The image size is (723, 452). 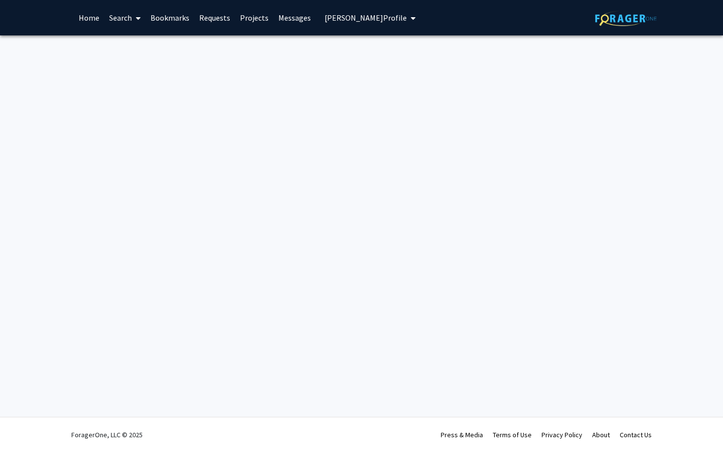 What do you see at coordinates (601, 435) in the screenshot?
I see `a: About` at bounding box center [601, 435].